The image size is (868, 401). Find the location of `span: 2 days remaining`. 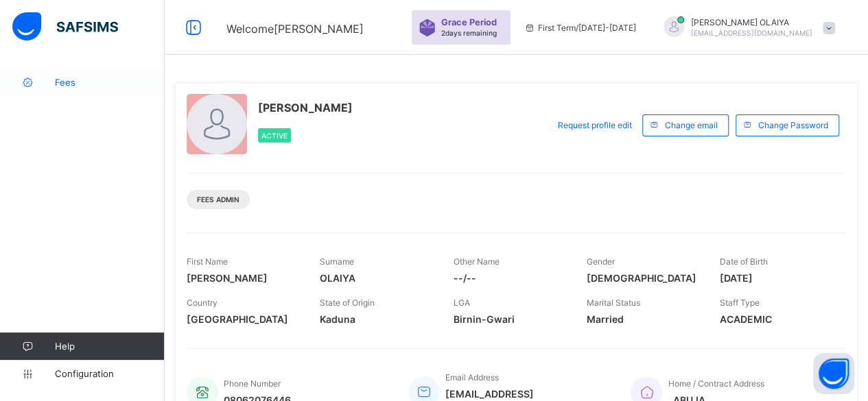

span: 2 days remaining is located at coordinates (469, 33).